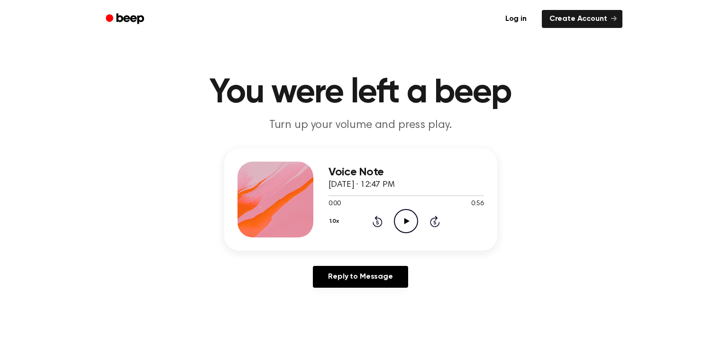  What do you see at coordinates (126, 19) in the screenshot?
I see `a: Beep` at bounding box center [126, 19].